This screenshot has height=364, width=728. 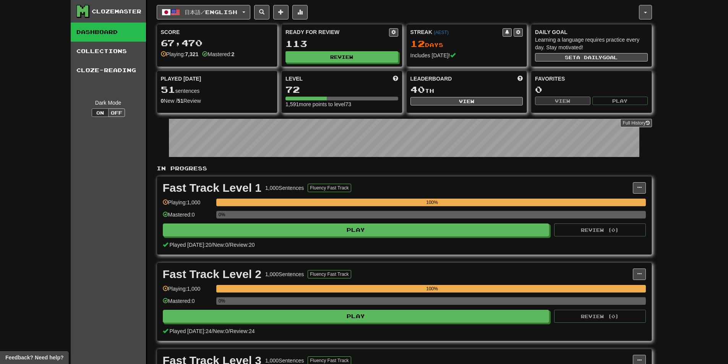 What do you see at coordinates (466, 44) in the screenshot?
I see `div: Day s` at bounding box center [466, 44].